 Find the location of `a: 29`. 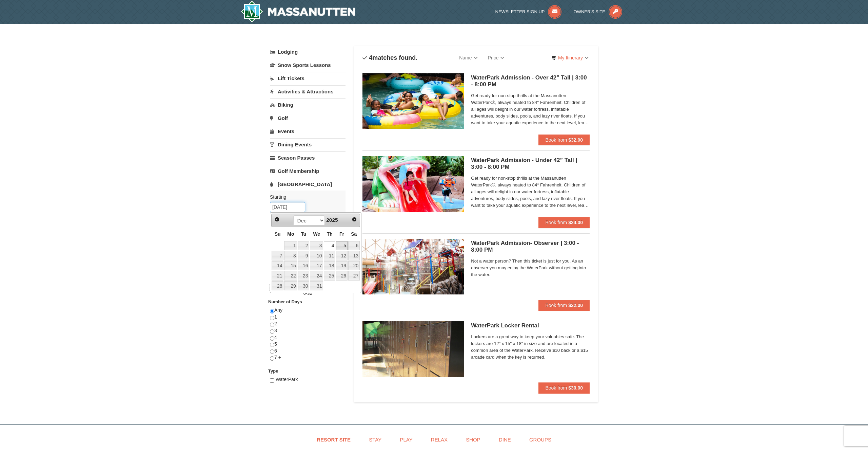

a: 29 is located at coordinates (290, 286).